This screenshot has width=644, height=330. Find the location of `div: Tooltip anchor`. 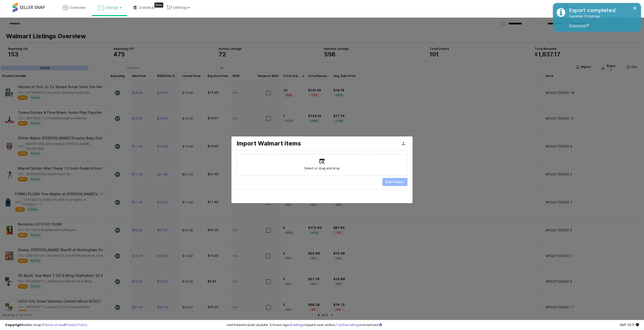

div: Tooltip anchor is located at coordinates (159, 5).